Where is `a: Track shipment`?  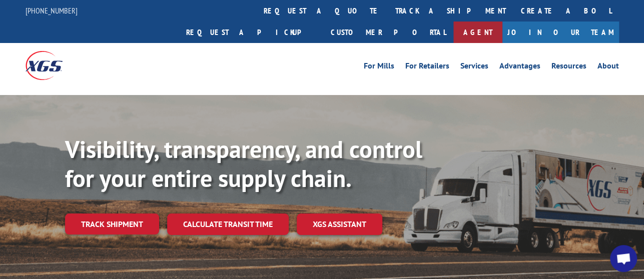 a: Track shipment is located at coordinates (112, 225).